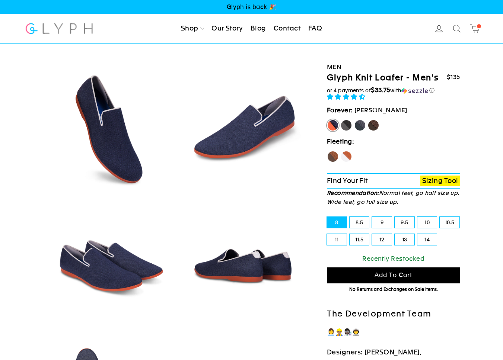 Image resolution: width=503 pixels, height=360 pixels. What do you see at coordinates (346, 157) in the screenshot?
I see `label: Fox` at bounding box center [346, 157].